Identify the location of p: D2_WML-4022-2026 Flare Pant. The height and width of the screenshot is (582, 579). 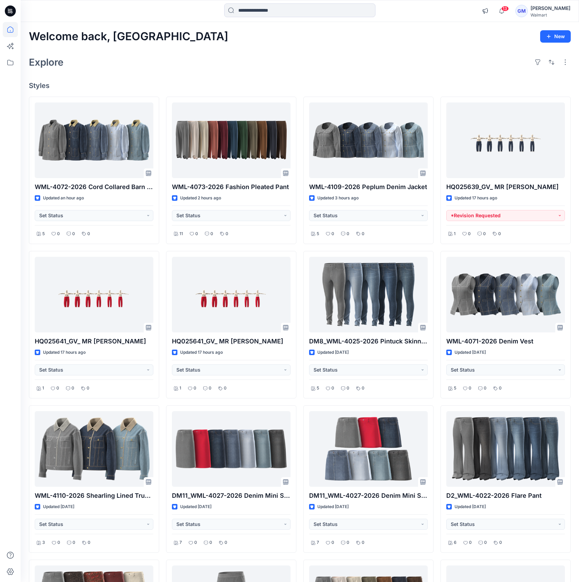
(505, 496).